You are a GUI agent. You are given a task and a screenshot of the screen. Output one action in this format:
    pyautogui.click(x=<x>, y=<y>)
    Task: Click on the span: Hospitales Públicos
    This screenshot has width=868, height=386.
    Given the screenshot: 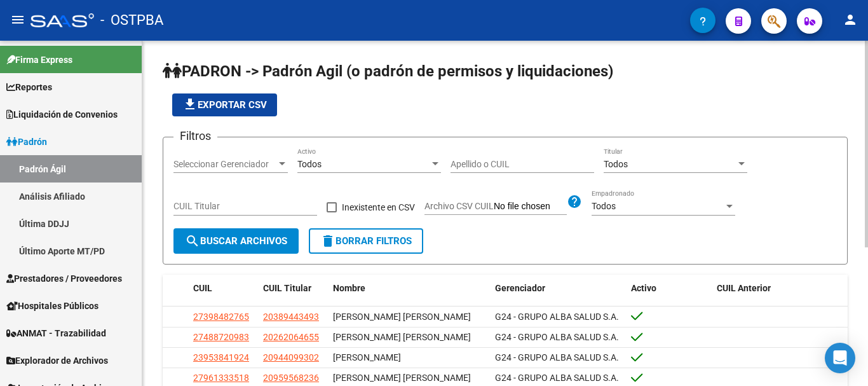 What is the action you would take?
    pyautogui.click(x=53, y=306)
    